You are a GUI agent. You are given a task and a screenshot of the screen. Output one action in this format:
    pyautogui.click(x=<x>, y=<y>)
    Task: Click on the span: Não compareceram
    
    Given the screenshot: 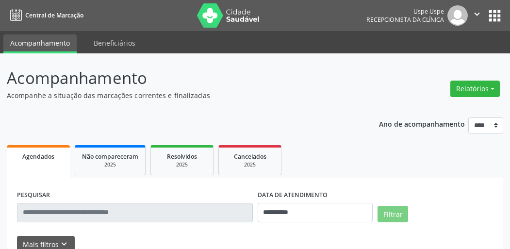 What is the action you would take?
    pyautogui.click(x=110, y=156)
    